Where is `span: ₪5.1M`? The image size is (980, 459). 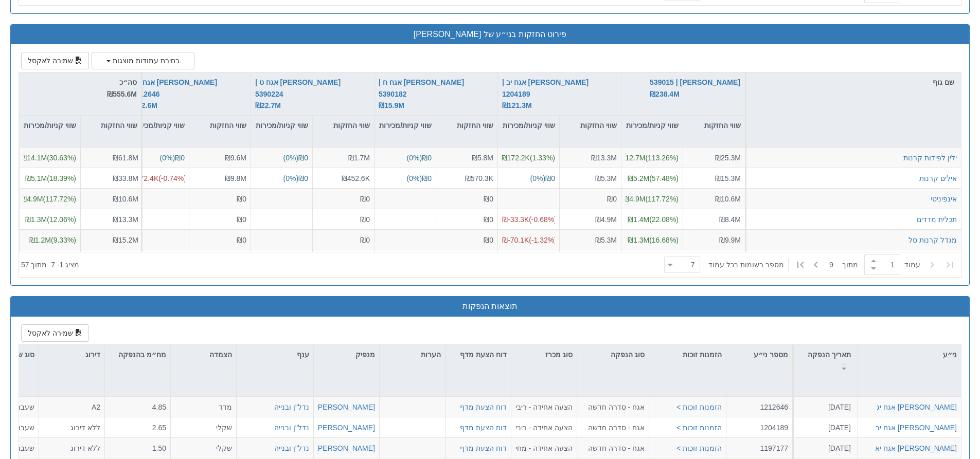
span: ₪5.1M is located at coordinates (36, 179).